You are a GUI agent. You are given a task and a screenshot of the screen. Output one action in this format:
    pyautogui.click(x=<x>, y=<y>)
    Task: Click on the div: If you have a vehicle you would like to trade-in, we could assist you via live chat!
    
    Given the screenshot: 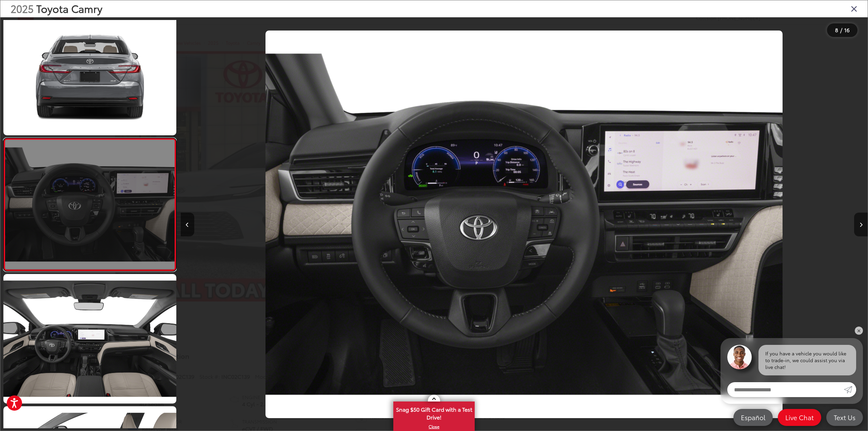 What is the action you would take?
    pyautogui.click(x=808, y=361)
    